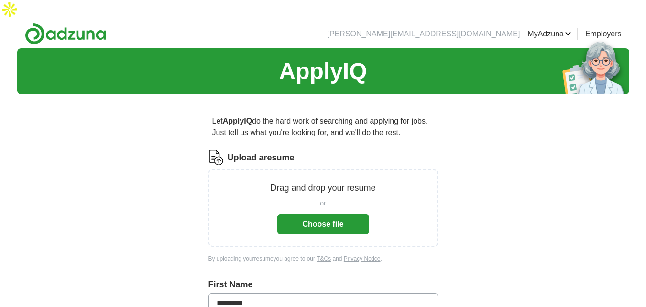 The image size is (646, 307). What do you see at coordinates (237, 121) in the screenshot?
I see `strong: ApplyIQ` at bounding box center [237, 121].